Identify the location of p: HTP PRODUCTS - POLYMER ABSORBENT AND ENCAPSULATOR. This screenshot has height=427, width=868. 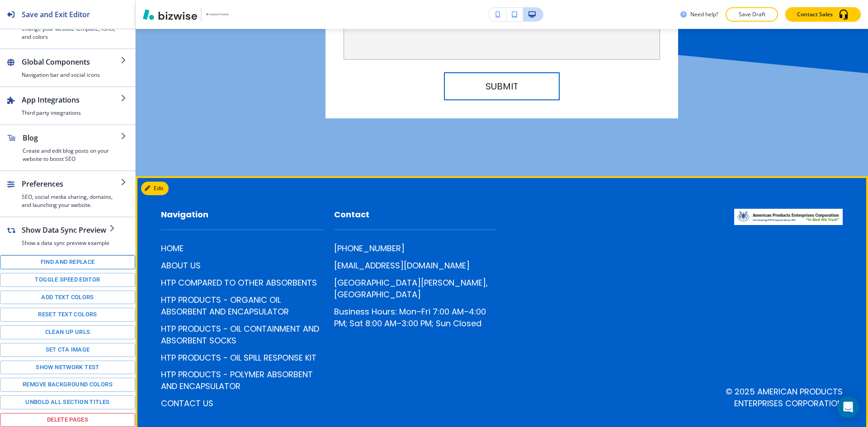
(242, 380).